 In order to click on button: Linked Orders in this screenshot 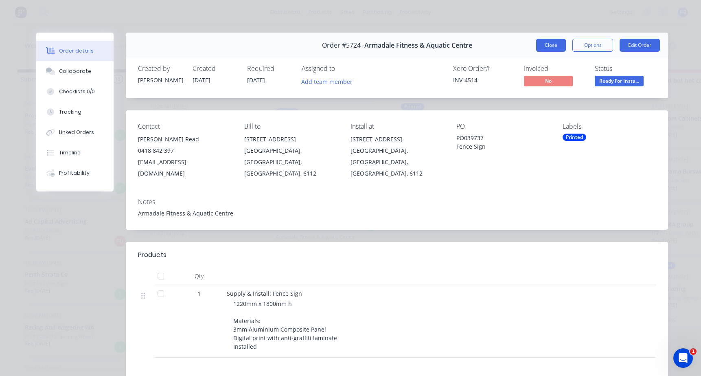, I will do `click(75, 132)`.